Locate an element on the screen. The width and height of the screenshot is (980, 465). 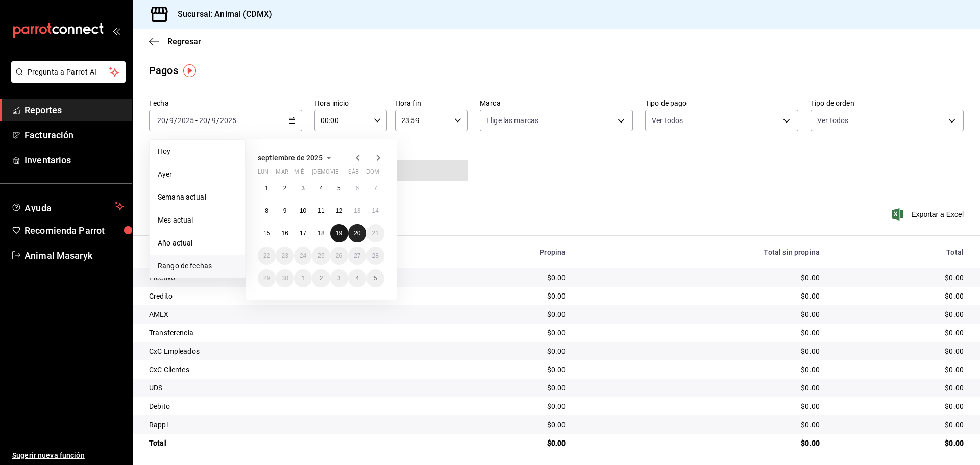
button: 17 de septiembre de 2025 is located at coordinates (303, 234).